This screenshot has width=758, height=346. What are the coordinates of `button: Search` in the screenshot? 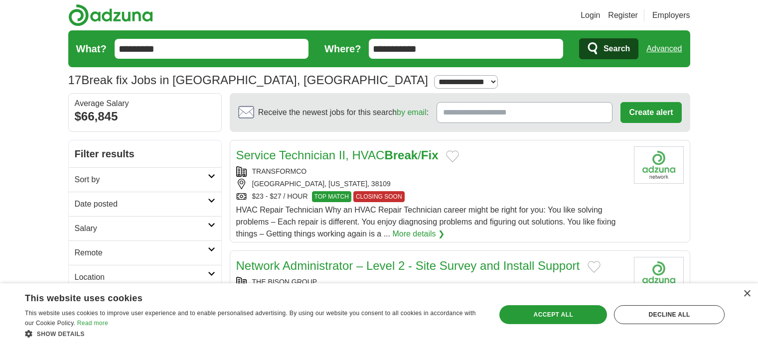 It's located at (608, 49).